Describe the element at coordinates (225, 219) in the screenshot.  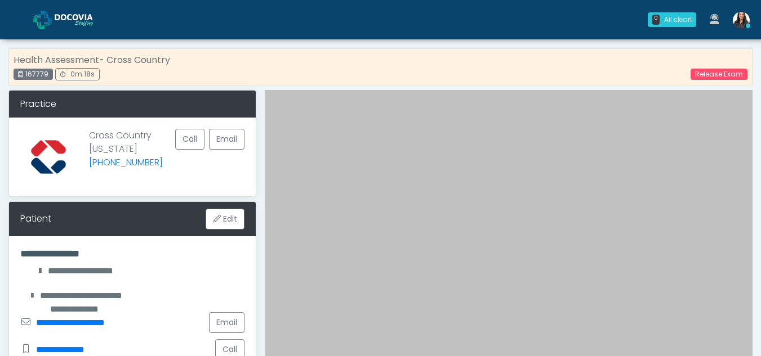
I see `a: Edit` at that location.